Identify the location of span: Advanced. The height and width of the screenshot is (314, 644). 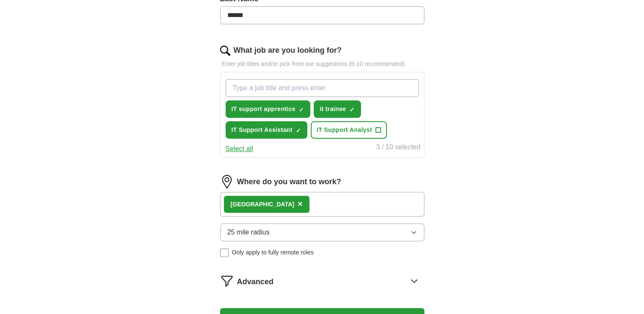
(256, 281).